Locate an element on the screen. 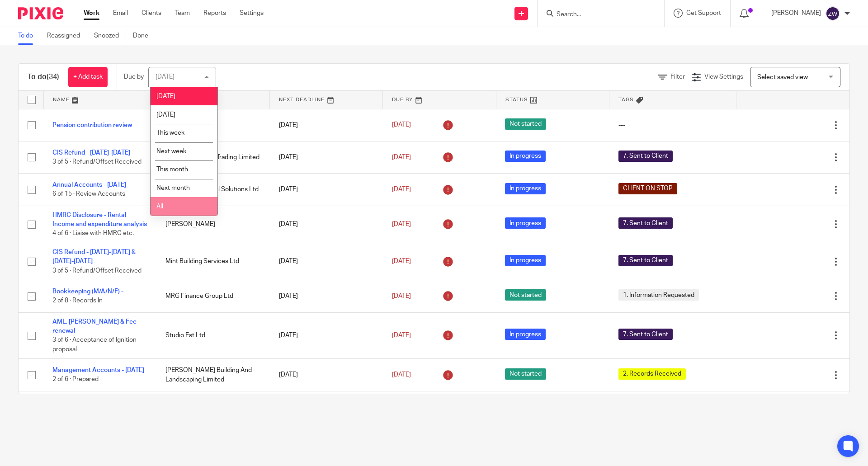  a: HMRC Disclosure - Rental Income and expenditure analysis is located at coordinates (100, 220).